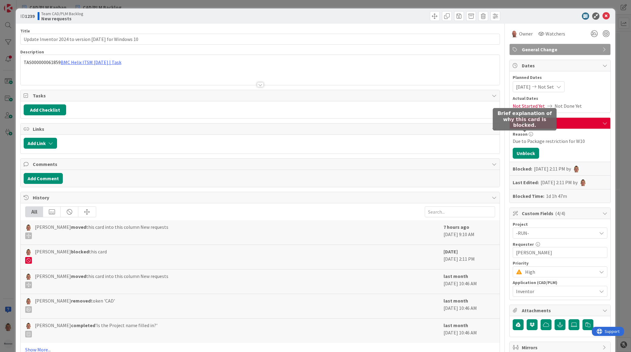 This screenshot has width=631, height=352. I want to click on div: Project, so click(560, 224).